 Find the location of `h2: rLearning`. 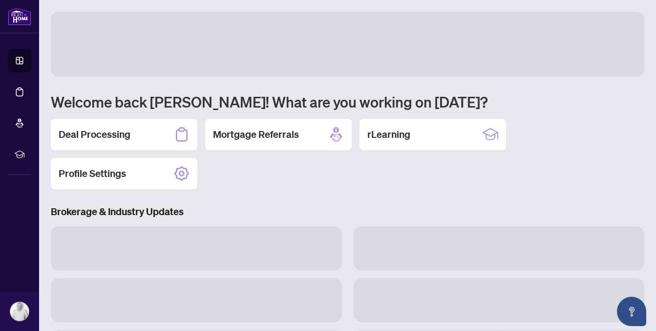

h2: rLearning is located at coordinates (389, 134).